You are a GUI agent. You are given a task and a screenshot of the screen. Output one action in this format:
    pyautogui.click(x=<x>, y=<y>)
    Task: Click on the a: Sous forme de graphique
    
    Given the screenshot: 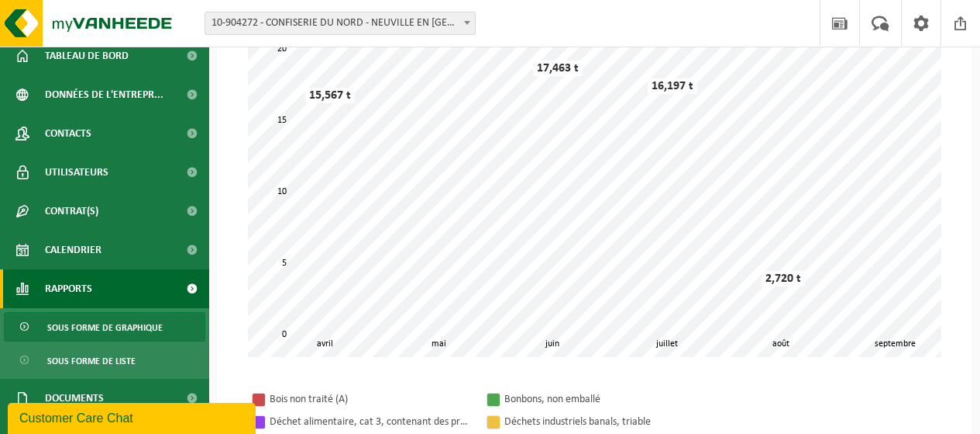 What is the action you would take?
    pyautogui.click(x=104, y=327)
    